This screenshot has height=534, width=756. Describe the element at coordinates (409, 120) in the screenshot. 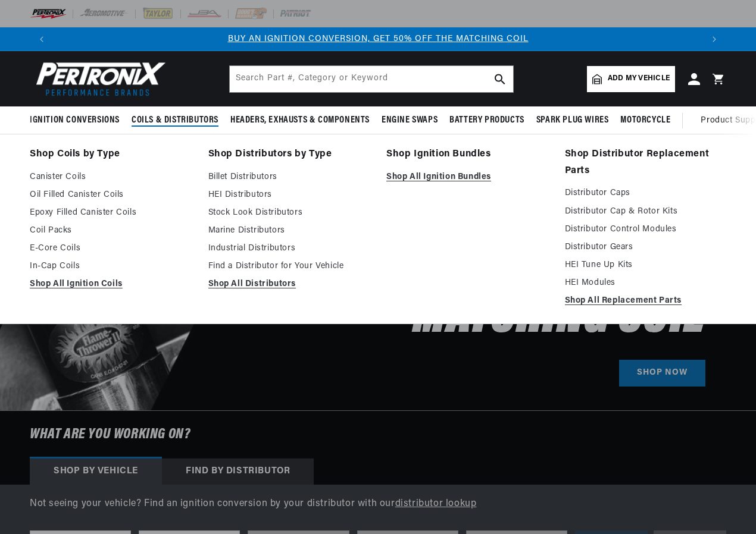

I see `summary: Engine Swaps` at that location.